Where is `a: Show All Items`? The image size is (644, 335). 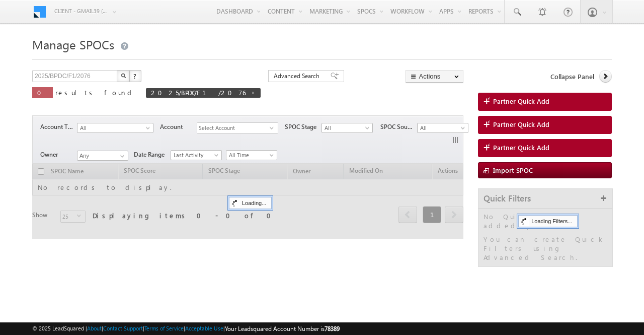 a: Show All Items is located at coordinates (121, 156).